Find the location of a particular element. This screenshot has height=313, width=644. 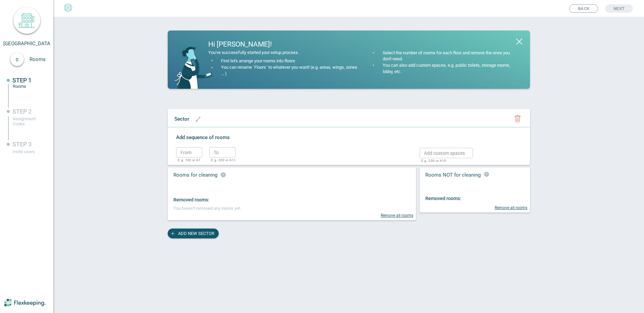

span: STEP 1 is located at coordinates (22, 80).